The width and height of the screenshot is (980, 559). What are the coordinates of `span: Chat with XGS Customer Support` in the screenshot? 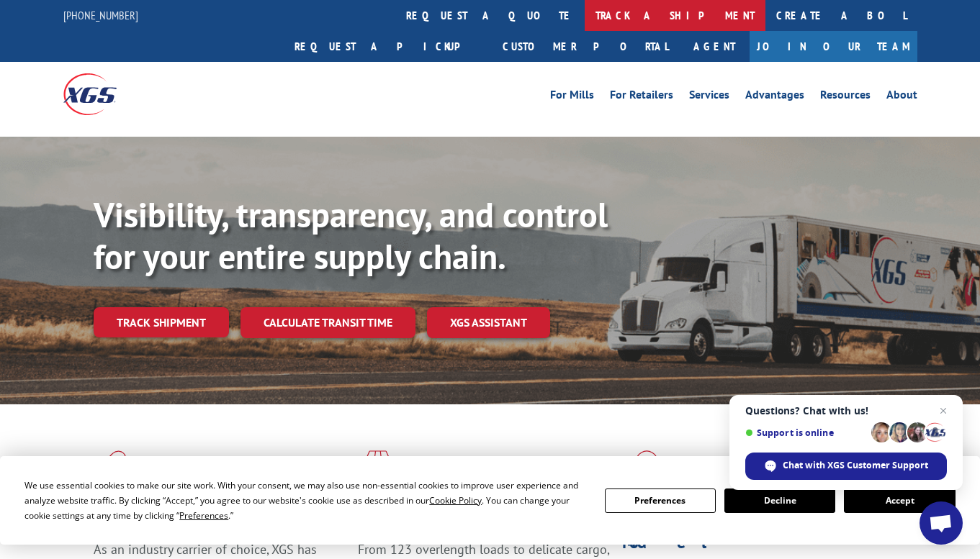 It's located at (855, 466).